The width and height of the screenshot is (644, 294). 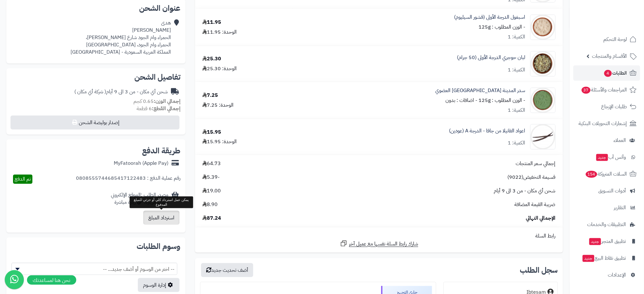 I want to click on a: شارك رابط السلة نفسها مع عميل آخر, so click(x=379, y=244).